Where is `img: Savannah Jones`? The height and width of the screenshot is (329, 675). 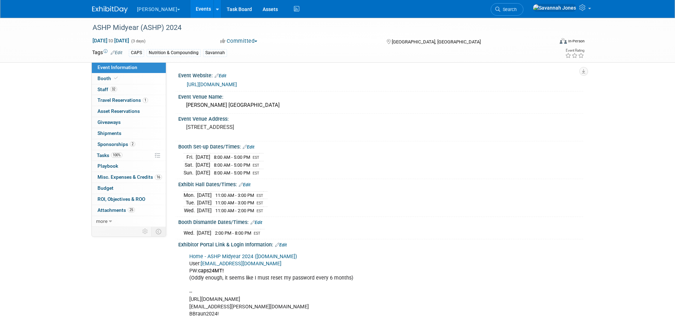
img: Savannah Jones is located at coordinates (555, 8).